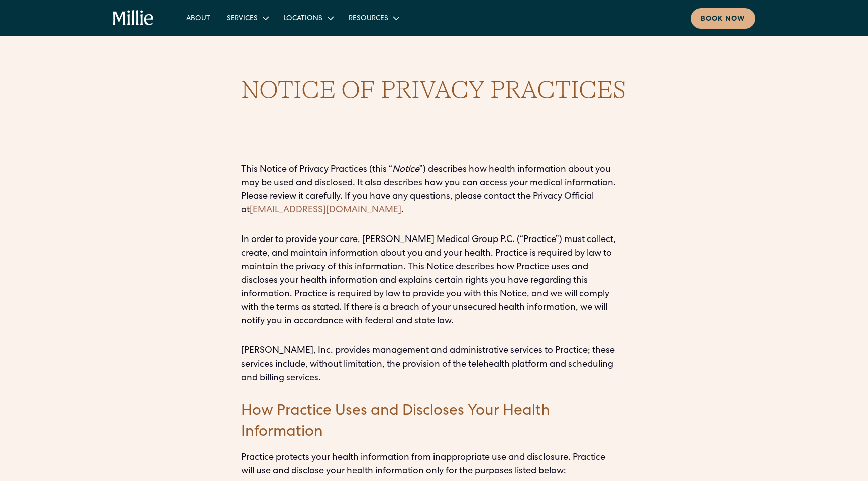  Describe the element at coordinates (199, 18) in the screenshot. I see `a: About` at that location.